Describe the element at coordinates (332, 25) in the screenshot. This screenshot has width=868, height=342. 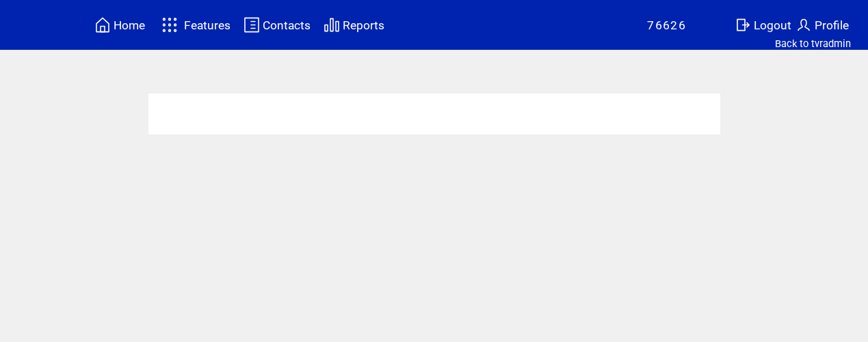
I see `img: chart.svg` at that location.